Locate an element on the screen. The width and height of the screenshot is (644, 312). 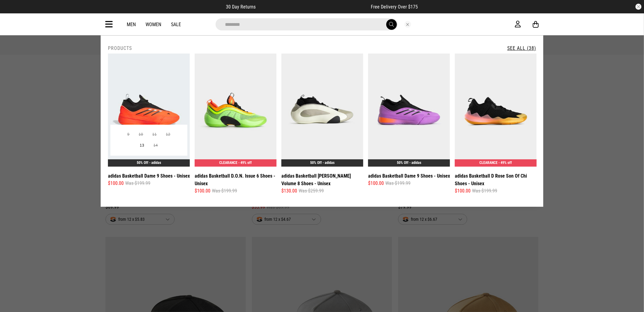
a: See All (38) is located at coordinates (522, 48).